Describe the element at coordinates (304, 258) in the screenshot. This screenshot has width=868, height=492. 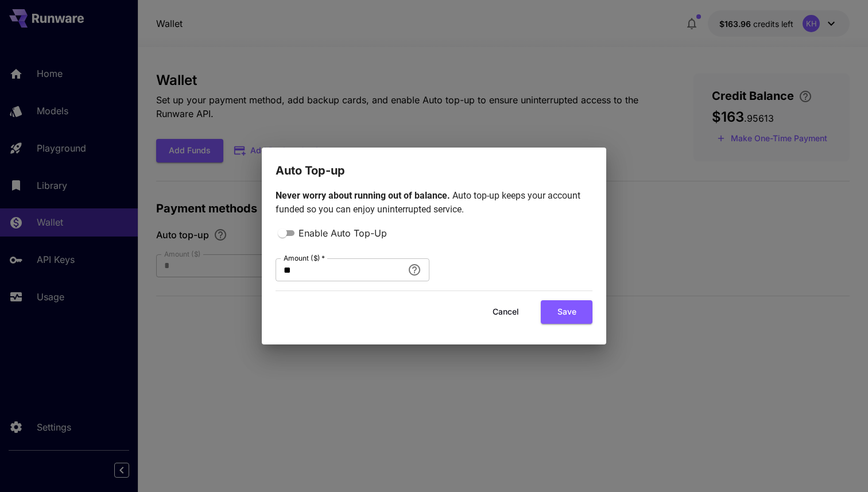
I see `label: Amount ($)` at that location.